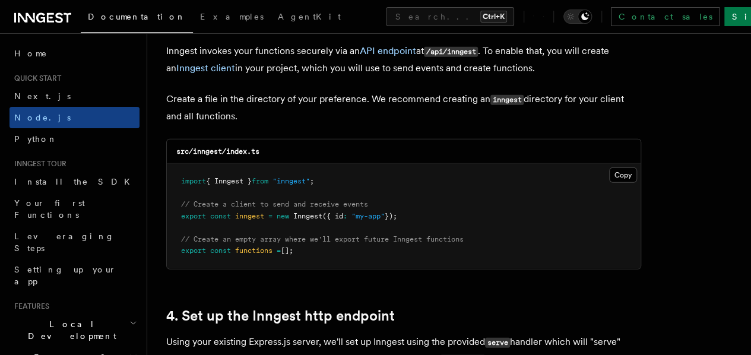 The width and height of the screenshot is (751, 355). What do you see at coordinates (74, 53) in the screenshot?
I see `a: Home` at bounding box center [74, 53].